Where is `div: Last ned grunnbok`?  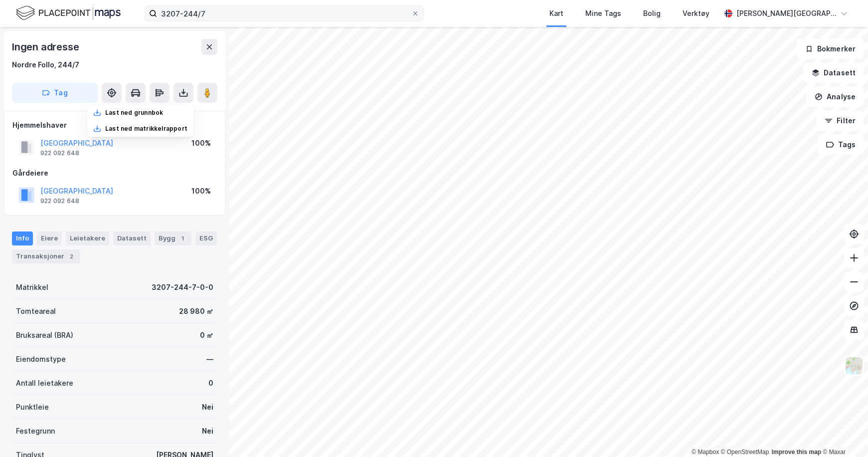
div: Last ned grunnbok is located at coordinates (135, 113).